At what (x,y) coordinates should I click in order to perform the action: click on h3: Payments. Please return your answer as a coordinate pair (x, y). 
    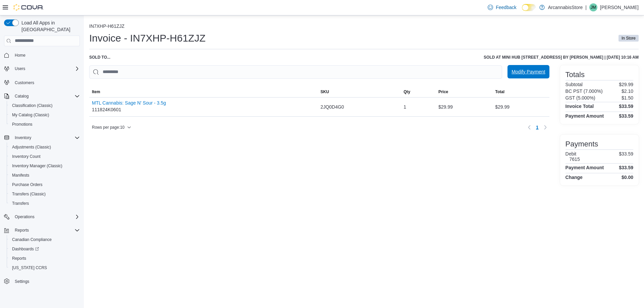
    Looking at the image, I should click on (582, 144).